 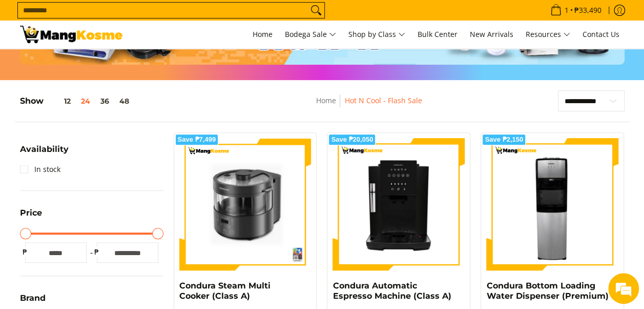 What do you see at coordinates (59, 101) in the screenshot?
I see `button: 12` at bounding box center [59, 101].